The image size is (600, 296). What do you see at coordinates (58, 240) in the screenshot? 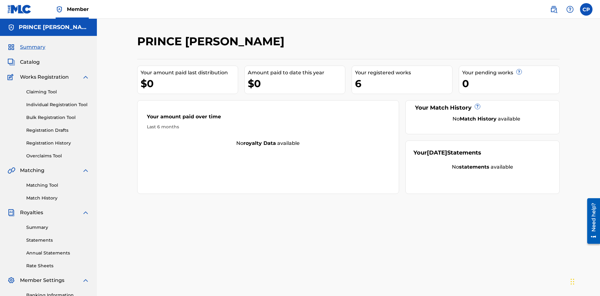
I see `a: Statements` at bounding box center [58, 240].